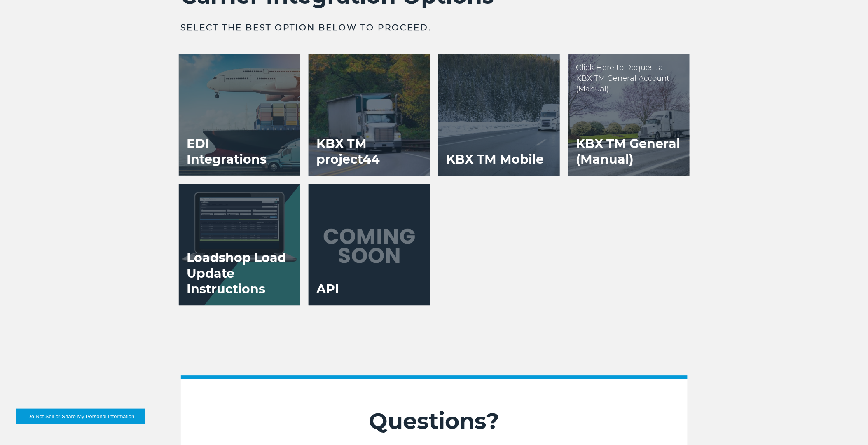 The image size is (868, 445). Describe the element at coordinates (80, 417) in the screenshot. I see `button: Do Not Sell or Share My Personal Information` at that location.